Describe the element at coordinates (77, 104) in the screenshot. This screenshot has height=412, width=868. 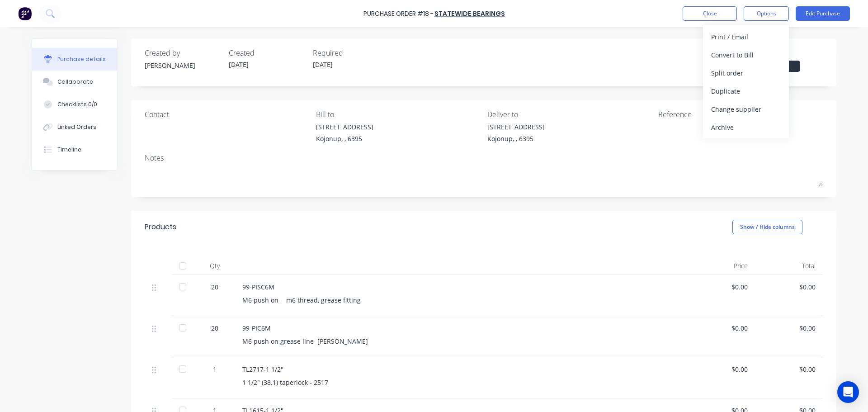
I see `div: Checklists 0/0` at that location.